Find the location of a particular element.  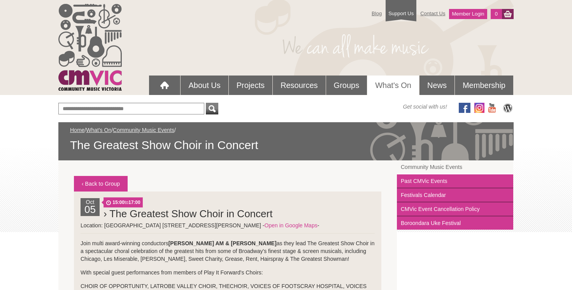

a: CMVic Event Cancellation Policy is located at coordinates (455, 209).